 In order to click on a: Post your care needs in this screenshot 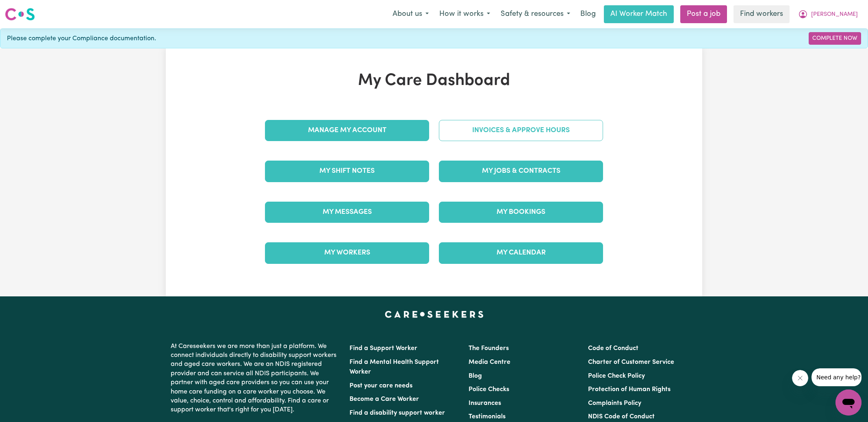, I will do `click(381, 386)`.